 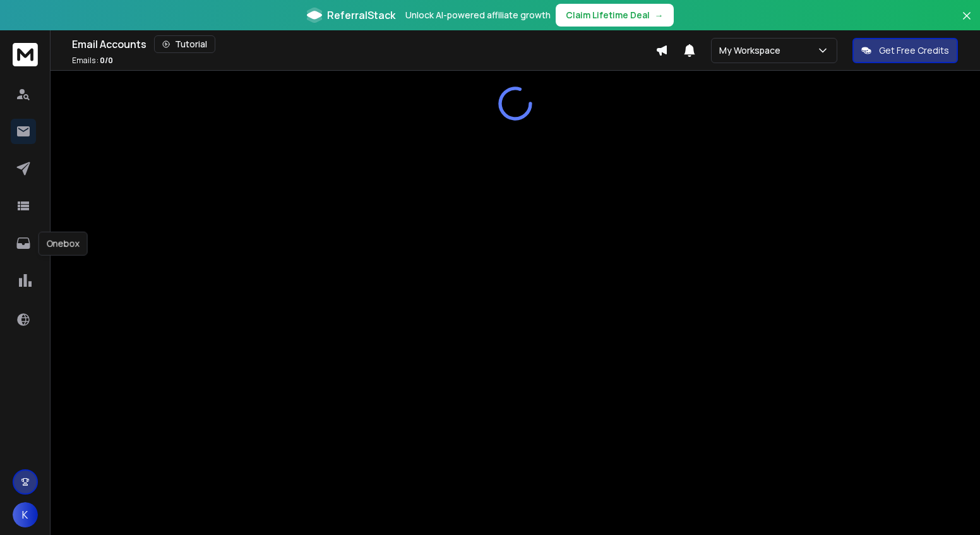 What do you see at coordinates (364, 44) in the screenshot?
I see `div: Email Accounts` at bounding box center [364, 44].